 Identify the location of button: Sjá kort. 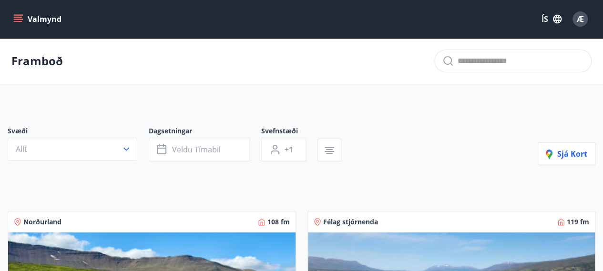
(566, 154).